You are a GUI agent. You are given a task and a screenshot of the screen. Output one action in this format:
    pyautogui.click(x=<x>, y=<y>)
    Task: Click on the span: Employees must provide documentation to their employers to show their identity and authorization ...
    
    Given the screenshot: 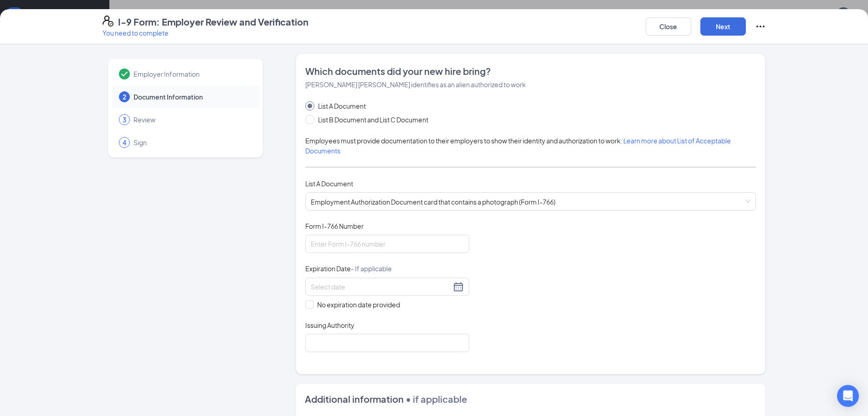 What is the action you would take?
    pyautogui.click(x=518, y=146)
    